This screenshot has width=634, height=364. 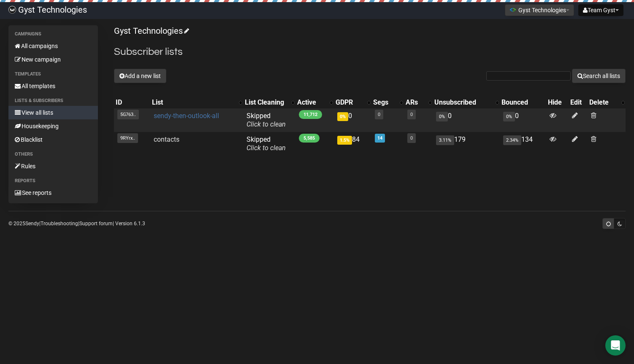 I want to click on a: Rules, so click(x=53, y=166).